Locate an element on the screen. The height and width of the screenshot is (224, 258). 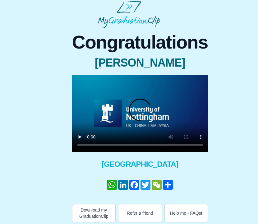
a: WeChat is located at coordinates (157, 184).